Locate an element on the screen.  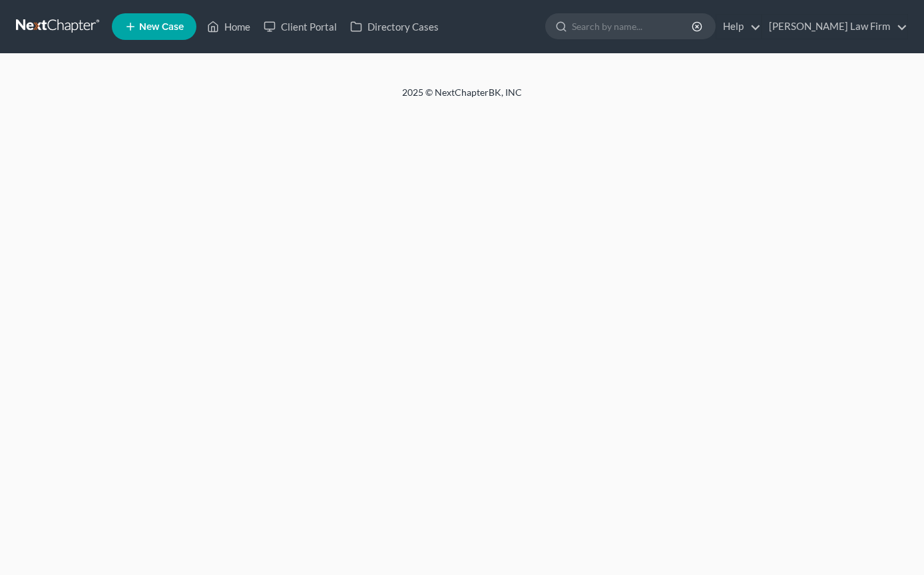
a: Help is located at coordinates (738, 27).